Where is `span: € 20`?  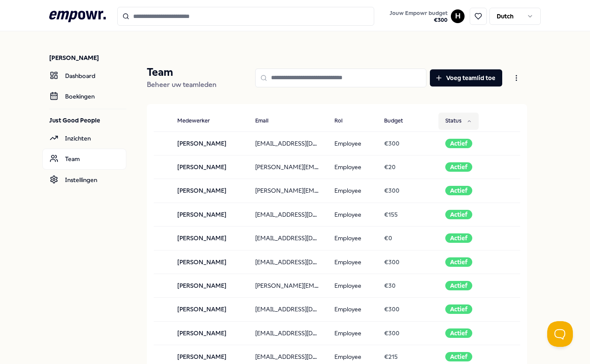
span: € 20 is located at coordinates (389, 167).